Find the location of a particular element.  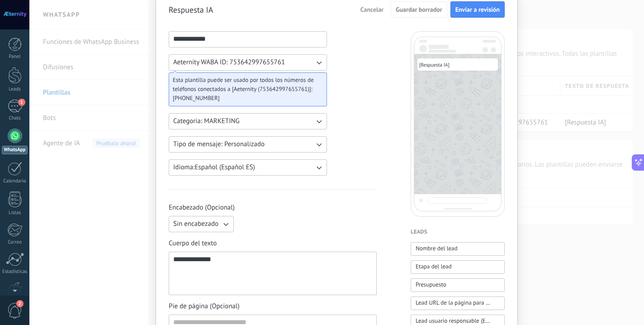

div: Leads is located at coordinates (15, 89).